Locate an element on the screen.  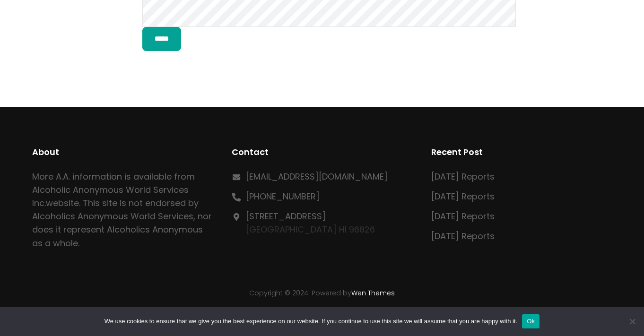
p: More A.A. information is available from Alcoholic Anonymous World Services Inc. . This site is no... is located at coordinates (123, 210).